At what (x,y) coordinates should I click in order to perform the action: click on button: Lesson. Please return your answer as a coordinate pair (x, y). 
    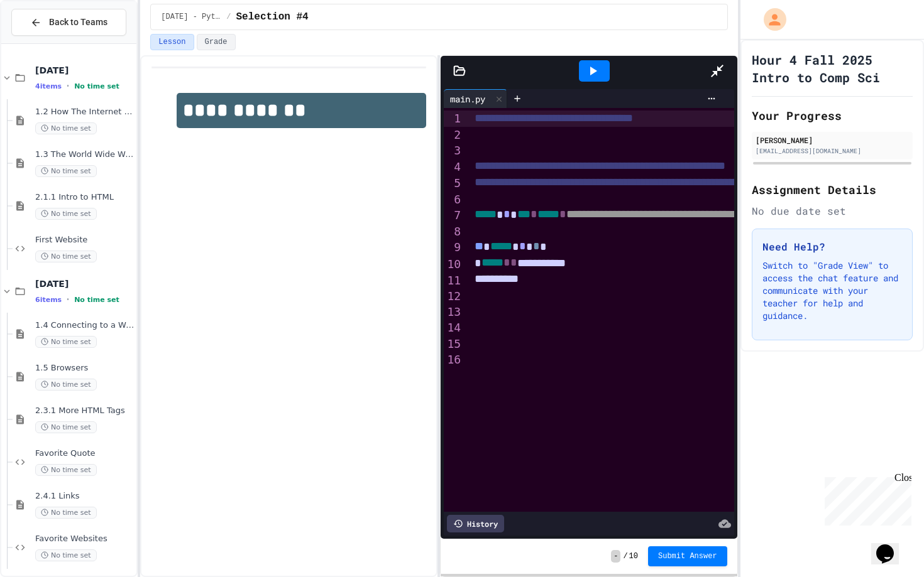
    Looking at the image, I should click on (172, 42).